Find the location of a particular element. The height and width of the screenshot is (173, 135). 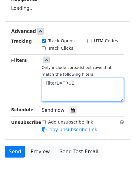

label: Track Opens is located at coordinates (61, 41).